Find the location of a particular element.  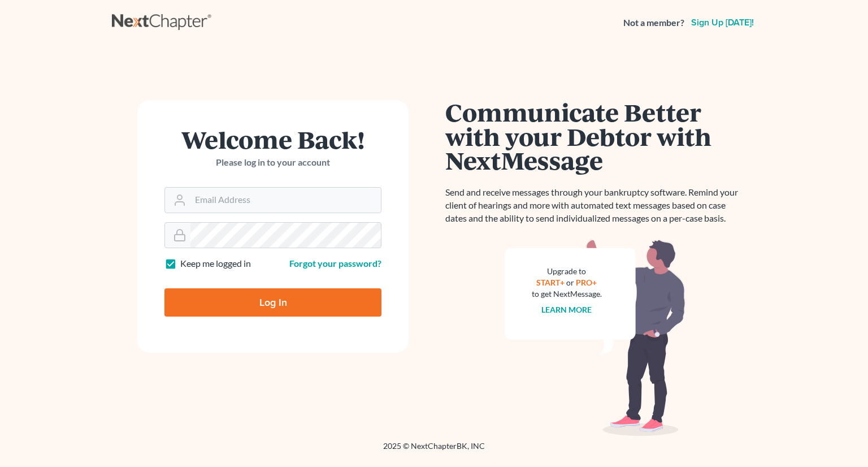

a: START+ is located at coordinates (551, 282).